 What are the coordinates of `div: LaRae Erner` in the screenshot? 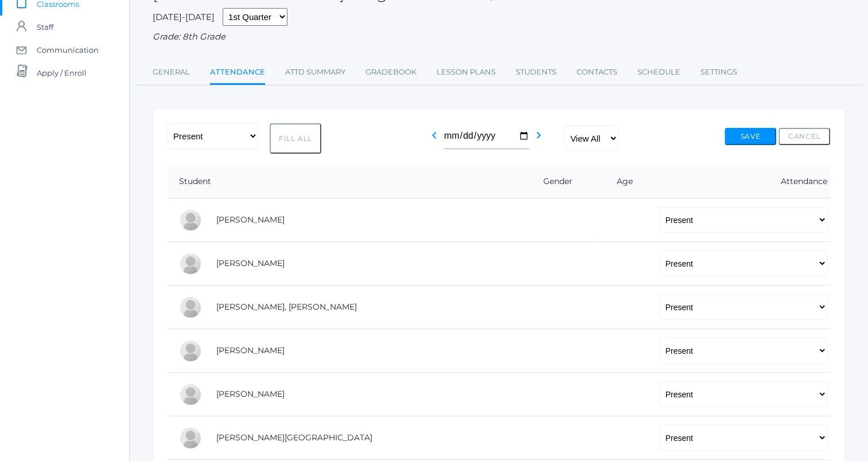 It's located at (191, 351).